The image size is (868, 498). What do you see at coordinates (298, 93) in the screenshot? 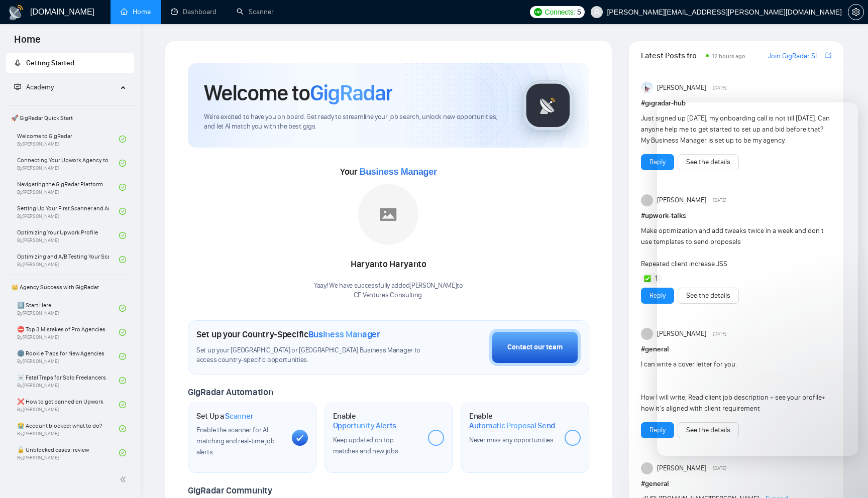
I see `h1: Welcome to` at bounding box center [298, 93].